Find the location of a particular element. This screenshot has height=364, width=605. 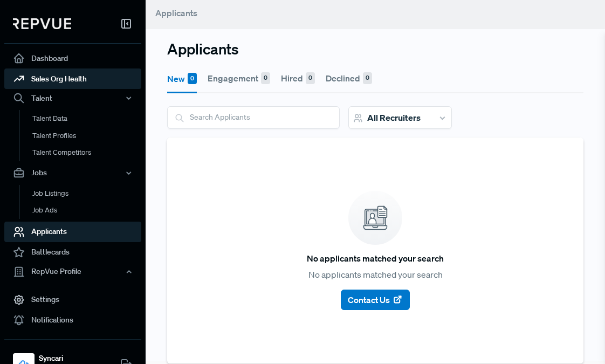

button: Talent is located at coordinates (73, 98).